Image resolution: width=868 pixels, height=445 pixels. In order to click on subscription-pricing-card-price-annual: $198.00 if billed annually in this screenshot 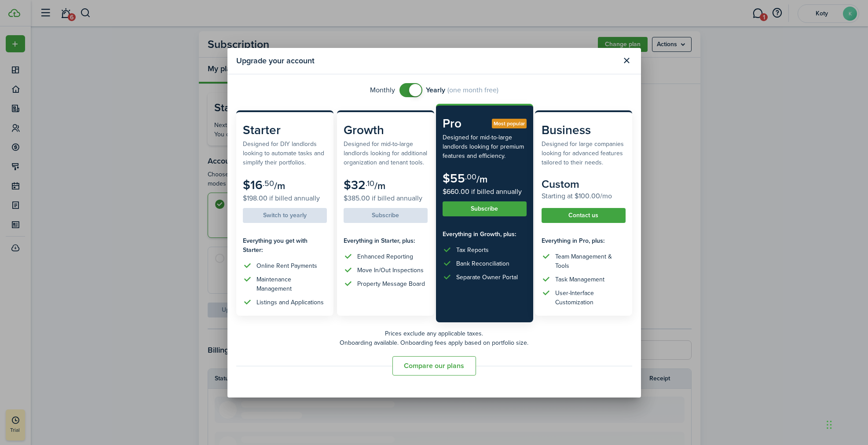, I will do `click(285, 198)`.